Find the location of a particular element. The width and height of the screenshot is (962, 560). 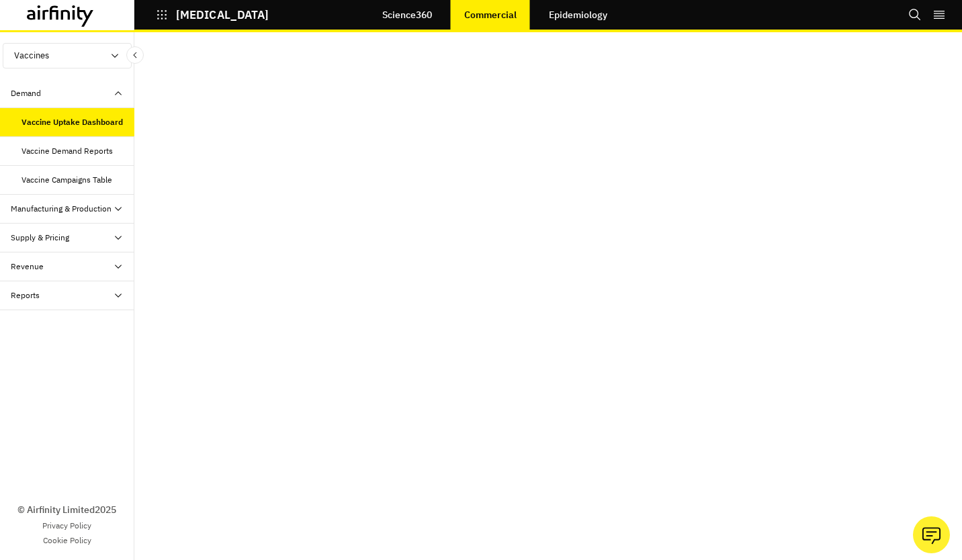

div: Vaccine Campaigns Table is located at coordinates (67, 180).